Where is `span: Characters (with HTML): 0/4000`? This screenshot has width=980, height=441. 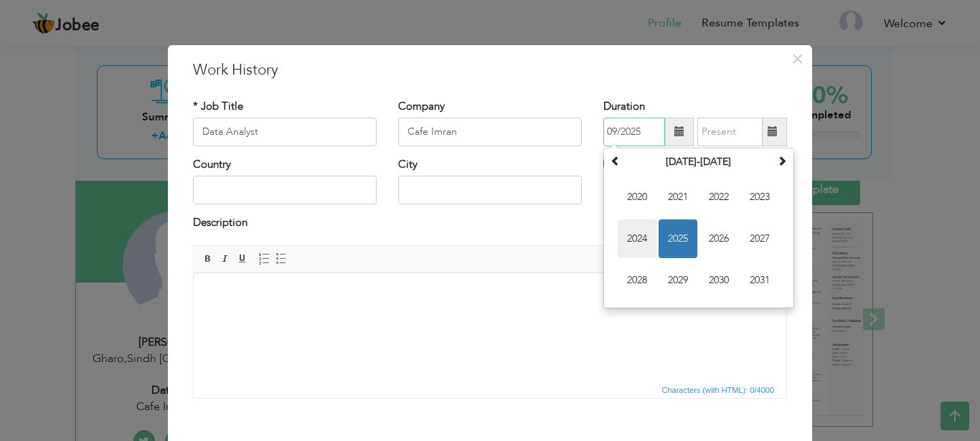 span: Characters (with HTML): 0/4000 is located at coordinates (718, 390).